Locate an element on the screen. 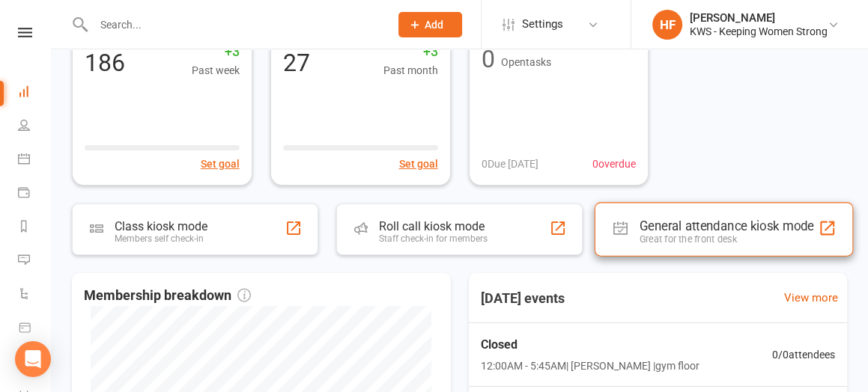 The width and height of the screenshot is (868, 392). div: Staff check-in for members is located at coordinates (433, 239).